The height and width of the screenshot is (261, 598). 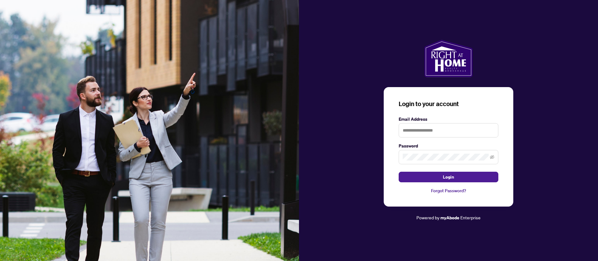 What do you see at coordinates (449, 146) in the screenshot?
I see `label: Password` at bounding box center [449, 146].